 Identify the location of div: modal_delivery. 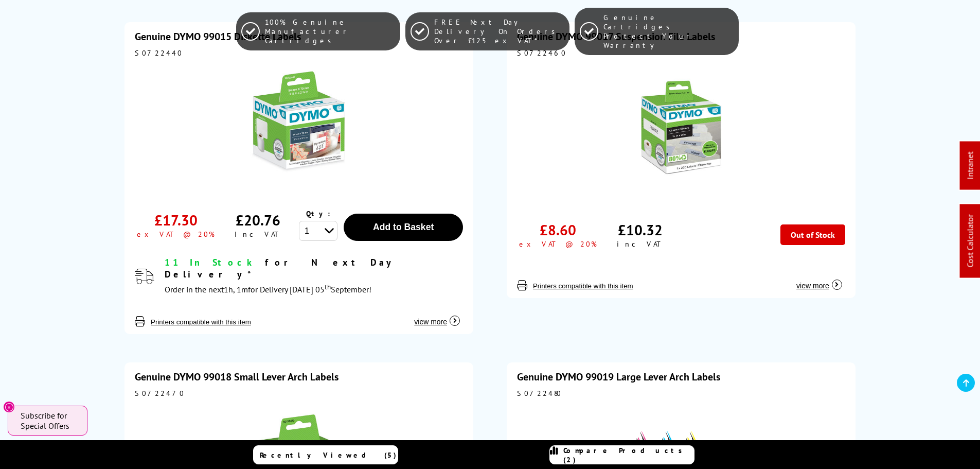
(314, 277).